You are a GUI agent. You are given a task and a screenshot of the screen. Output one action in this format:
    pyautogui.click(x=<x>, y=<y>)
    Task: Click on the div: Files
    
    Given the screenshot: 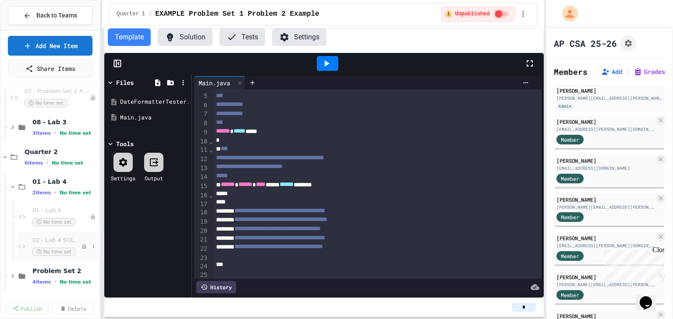 What is the action you would take?
    pyautogui.click(x=125, y=82)
    